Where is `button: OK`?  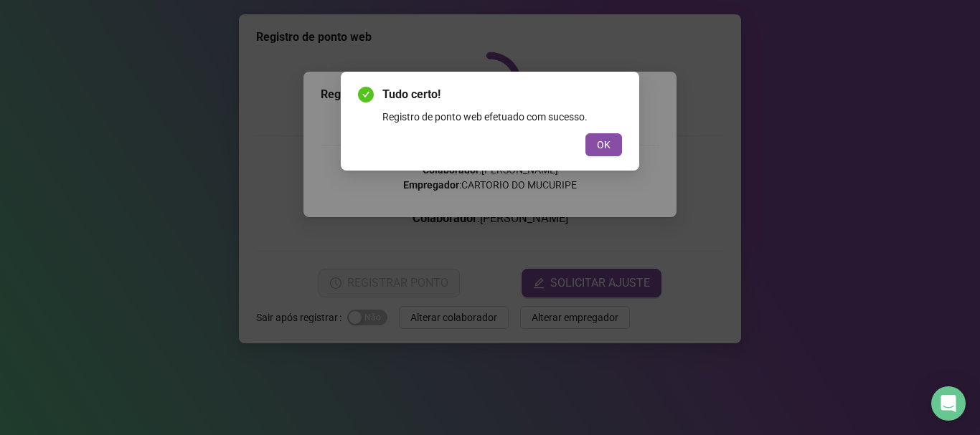 button: OK is located at coordinates (603, 145).